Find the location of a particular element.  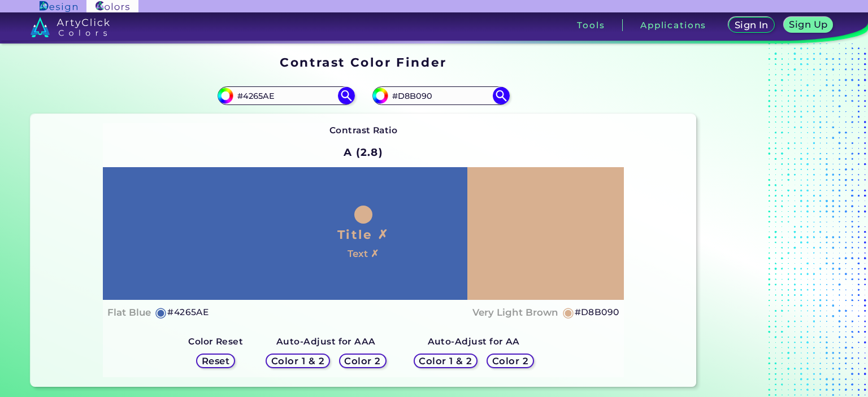

h5: Reset is located at coordinates (215, 361).